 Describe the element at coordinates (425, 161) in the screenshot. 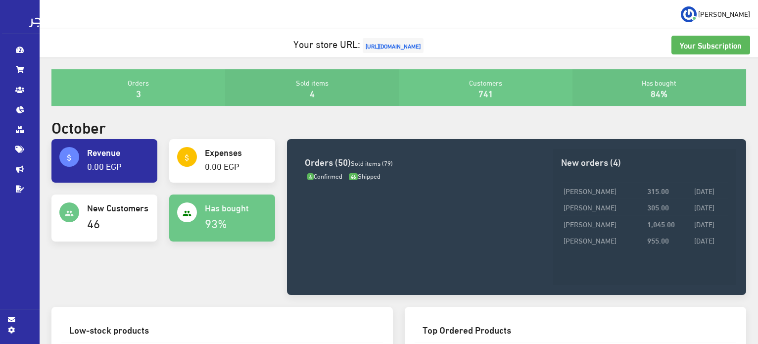

I see `h3: Orders (50)` at that location.